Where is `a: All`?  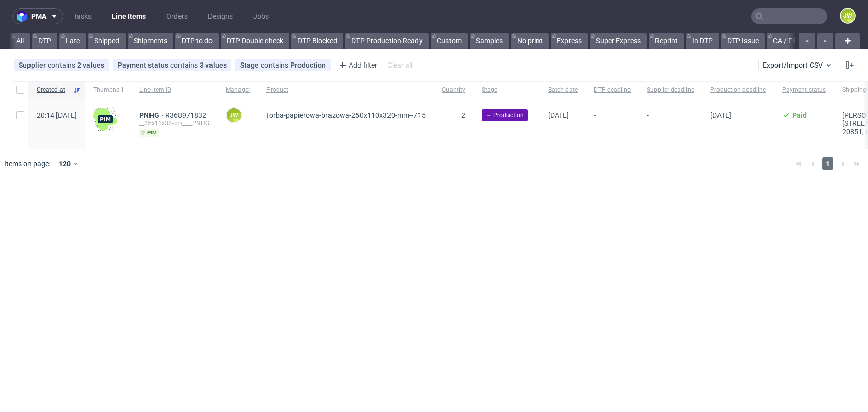 a: All is located at coordinates (20, 40).